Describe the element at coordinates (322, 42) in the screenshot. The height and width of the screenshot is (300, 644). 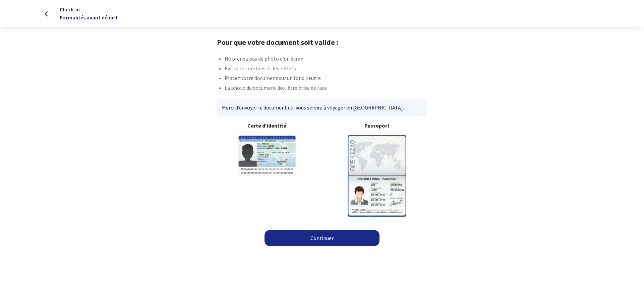
I see `h1: Pour que votre document soit valide :` at that location.